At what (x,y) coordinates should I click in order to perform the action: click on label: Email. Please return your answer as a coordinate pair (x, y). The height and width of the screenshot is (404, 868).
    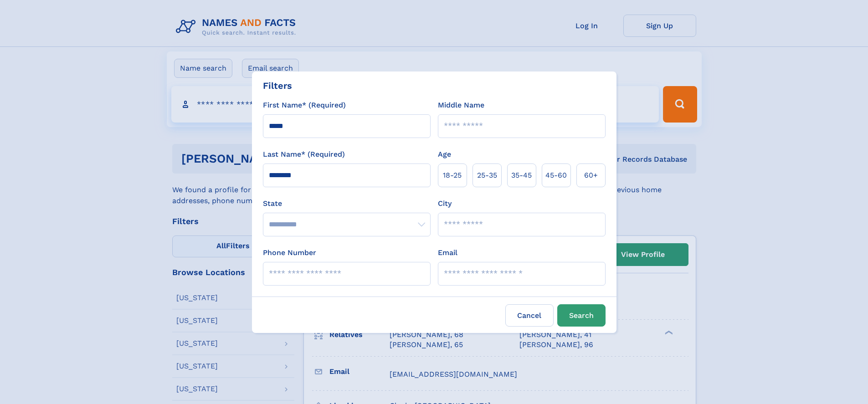
    Looking at the image, I should click on (447, 253).